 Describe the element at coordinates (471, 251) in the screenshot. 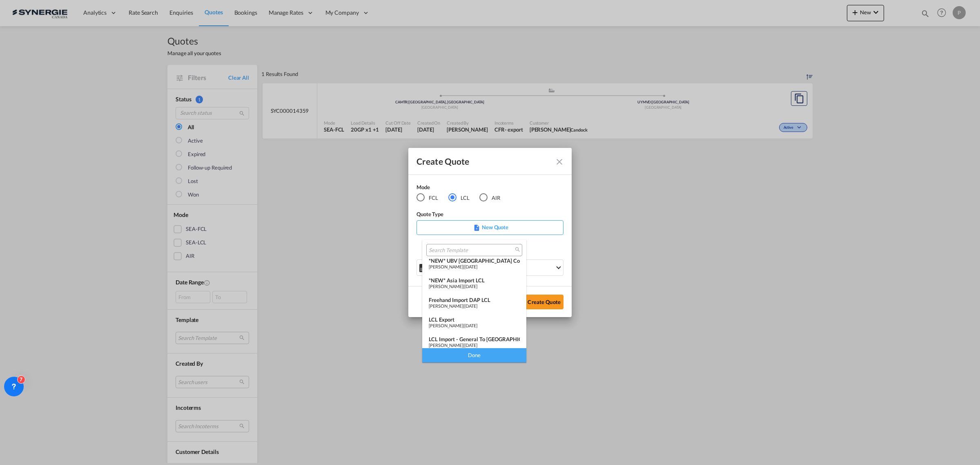

I see `input: Search Template` at that location.